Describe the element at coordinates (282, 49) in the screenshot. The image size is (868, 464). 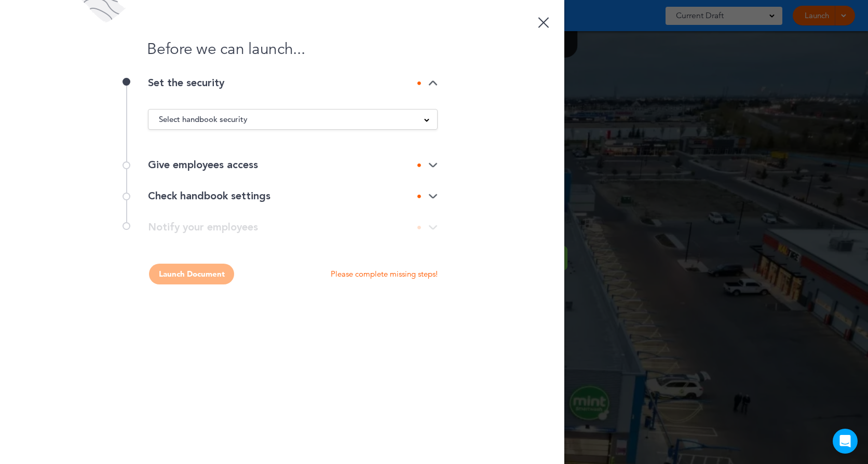
I see `h1: Before we can launch...` at that location.